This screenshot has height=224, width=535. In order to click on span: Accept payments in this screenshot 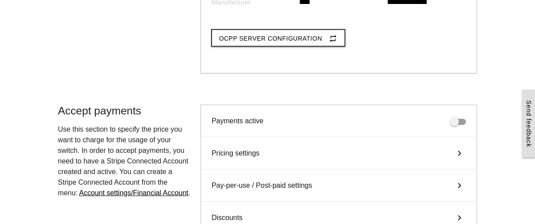, I will do `click(99, 111)`.